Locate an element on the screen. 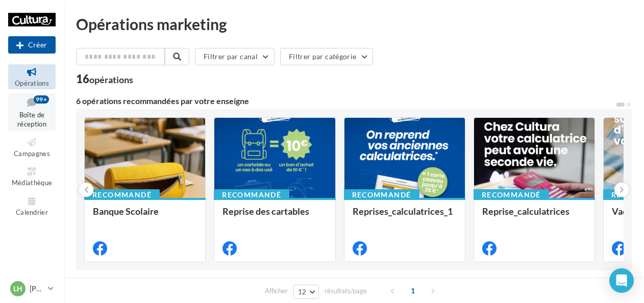 This screenshot has width=644, height=303. span: Reprise_calculatrices is located at coordinates (526, 211).